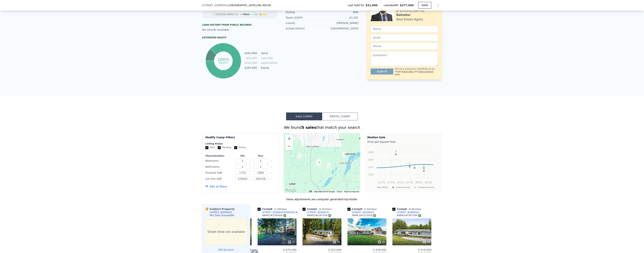 This screenshot has width=644, height=253. Describe the element at coordinates (371, 167) in the screenshot. I see `text: $300` at that location.